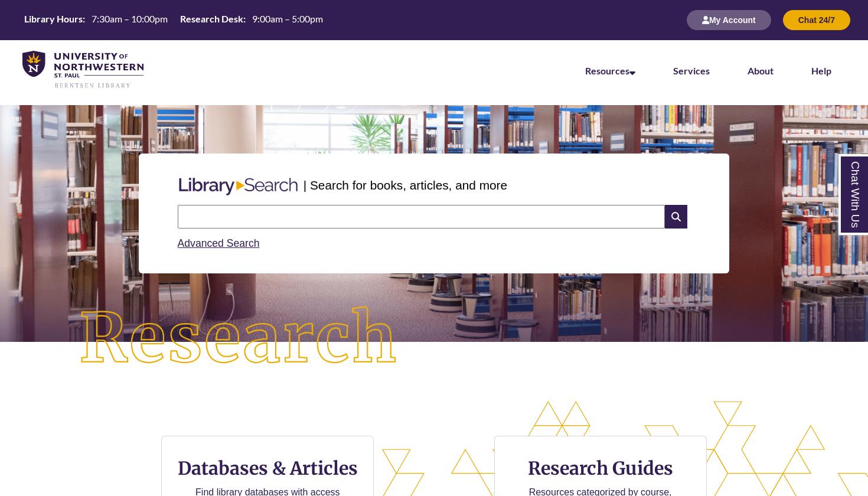  What do you see at coordinates (129, 18) in the screenshot?
I see `span: 7:30am – 10:00pm` at bounding box center [129, 18].